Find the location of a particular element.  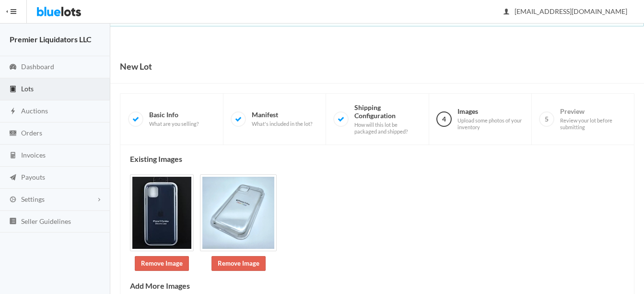

ion-icon: cash is located at coordinates (13, 134).